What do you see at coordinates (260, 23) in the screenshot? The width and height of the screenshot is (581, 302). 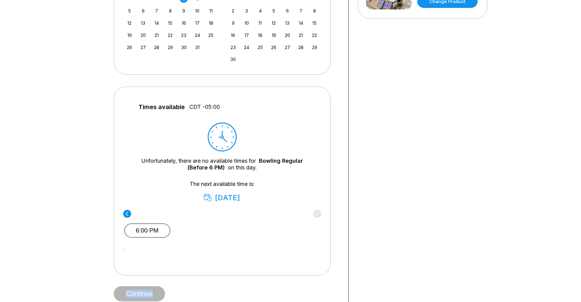 I see `div: Choose Tuesday, November 11th, 2025` at bounding box center [260, 23].